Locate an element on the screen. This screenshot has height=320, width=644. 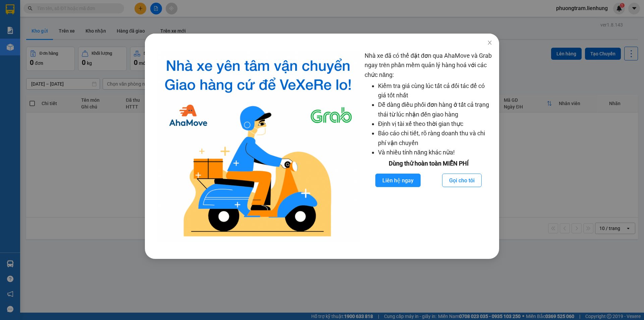
button: Close is located at coordinates (490, 43).